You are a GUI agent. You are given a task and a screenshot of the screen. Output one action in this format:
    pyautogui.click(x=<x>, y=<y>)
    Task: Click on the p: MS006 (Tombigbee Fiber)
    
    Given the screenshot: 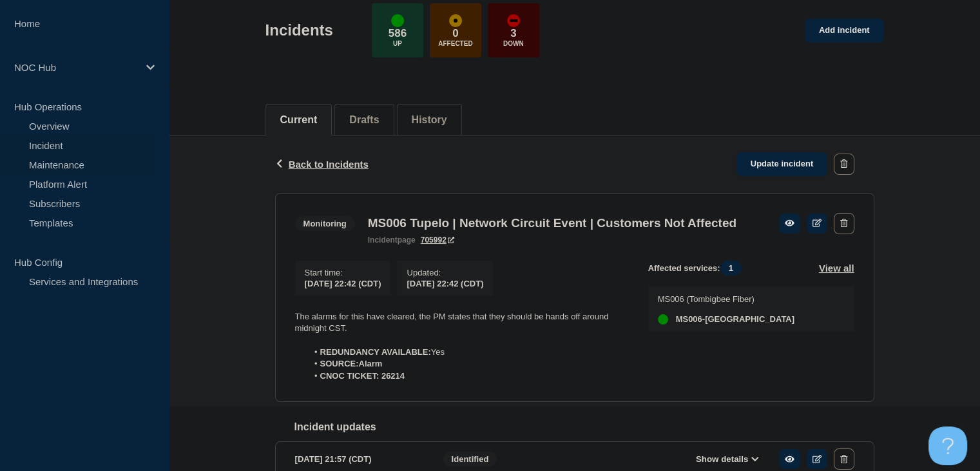 What is the action you would take?
    pyautogui.click(x=727, y=298)
    